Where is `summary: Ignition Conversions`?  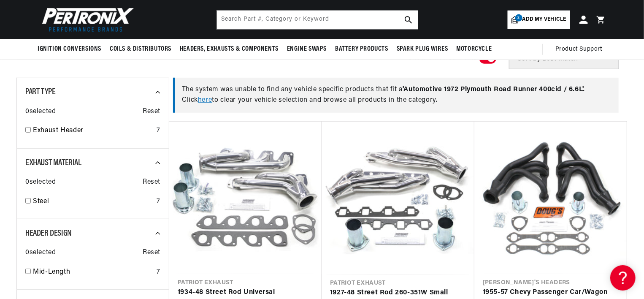 summary: Ignition Conversions is located at coordinates (71, 49).